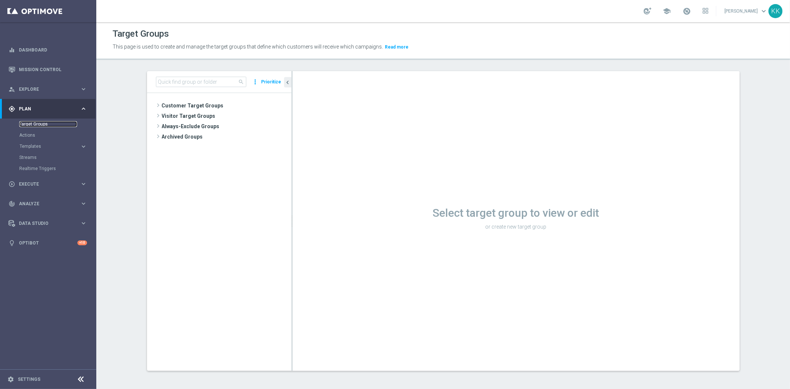 This screenshot has width=790, height=389. What do you see at coordinates (241, 82) in the screenshot?
I see `span: search` at bounding box center [241, 82].